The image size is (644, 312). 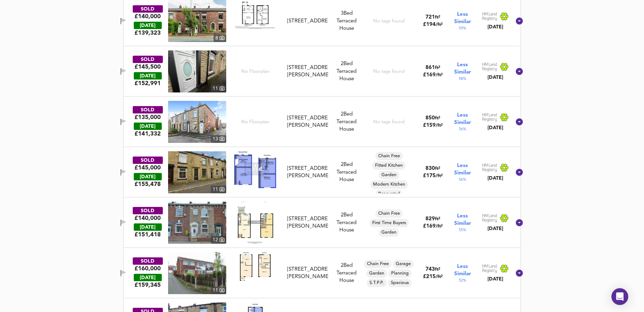 I want to click on span: No Floorplan, so click(x=255, y=122).